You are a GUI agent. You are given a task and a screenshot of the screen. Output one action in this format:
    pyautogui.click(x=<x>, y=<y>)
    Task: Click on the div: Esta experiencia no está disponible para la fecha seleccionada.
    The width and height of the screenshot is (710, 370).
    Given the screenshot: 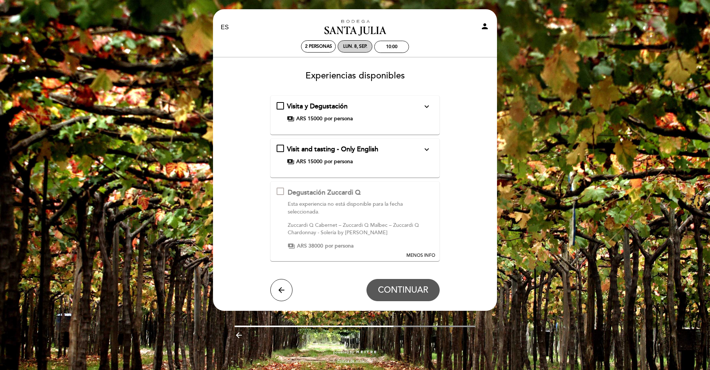 What is the action you would take?
    pyautogui.click(x=361, y=208)
    